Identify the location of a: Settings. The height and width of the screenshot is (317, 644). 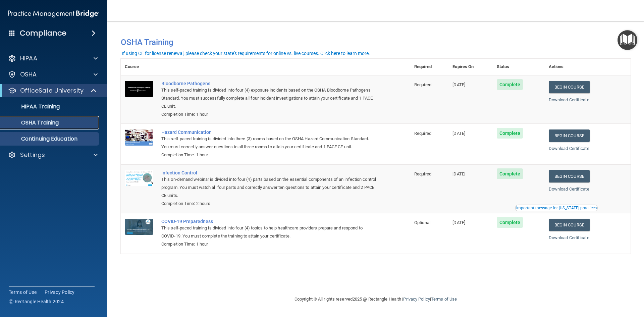
(53, 155).